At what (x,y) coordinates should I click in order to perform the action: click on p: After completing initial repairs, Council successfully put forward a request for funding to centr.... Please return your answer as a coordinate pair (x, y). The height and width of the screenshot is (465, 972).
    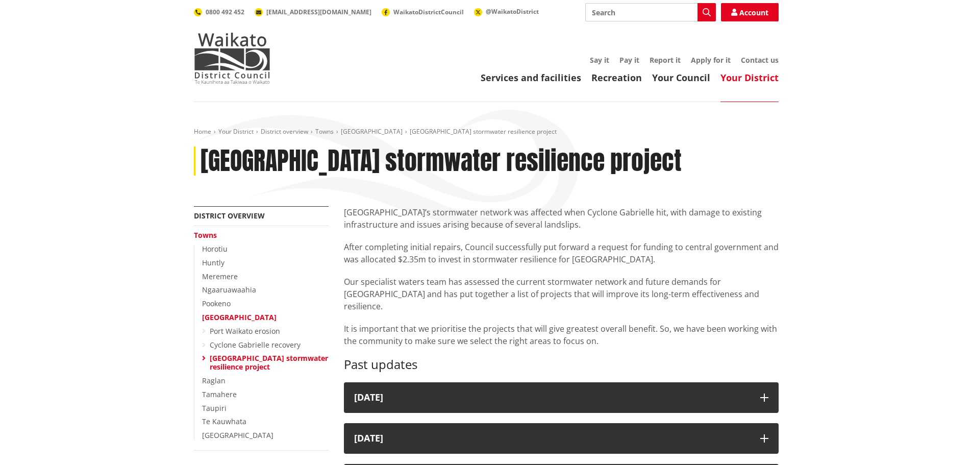
    Looking at the image, I should click on (561, 253).